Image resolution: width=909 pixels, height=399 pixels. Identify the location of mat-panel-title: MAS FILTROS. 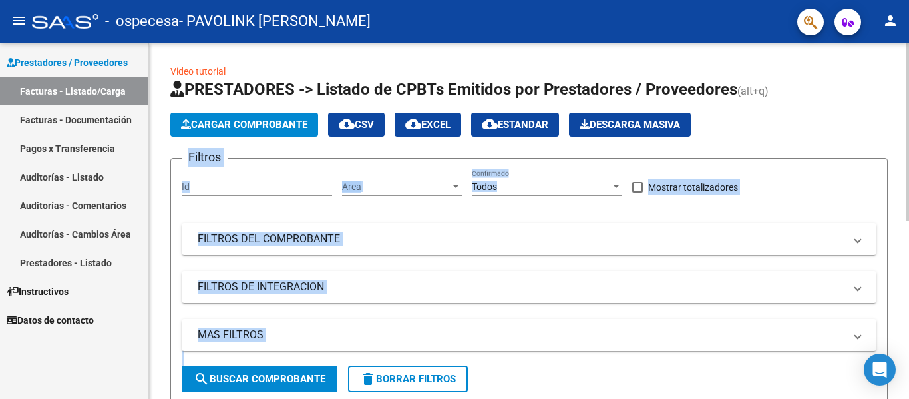
(521, 335).